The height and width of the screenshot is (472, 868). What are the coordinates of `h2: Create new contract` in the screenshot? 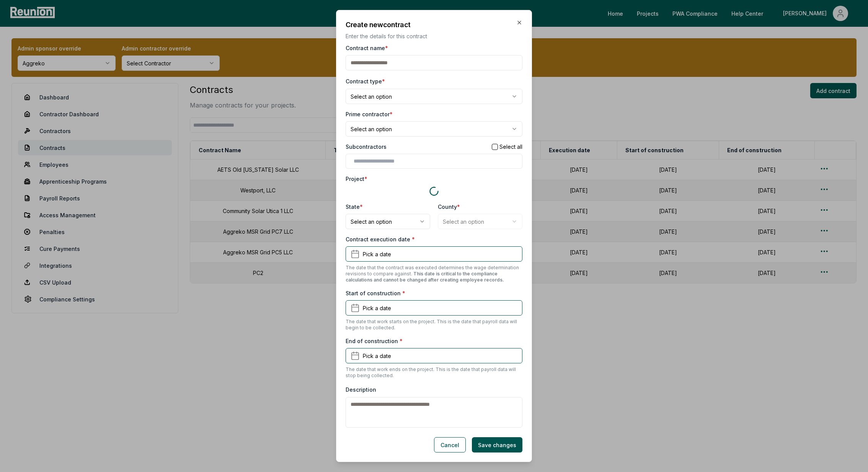 It's located at (434, 24).